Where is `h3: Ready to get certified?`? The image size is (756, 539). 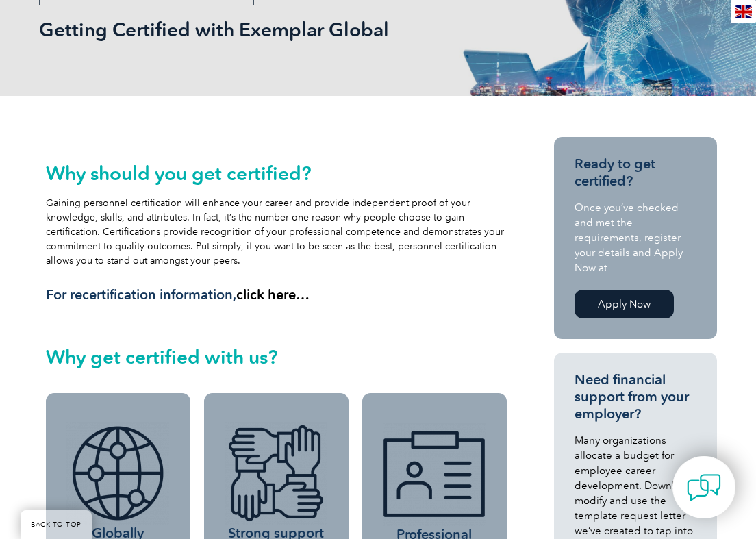
h3: Ready to get certified? is located at coordinates (636, 173).